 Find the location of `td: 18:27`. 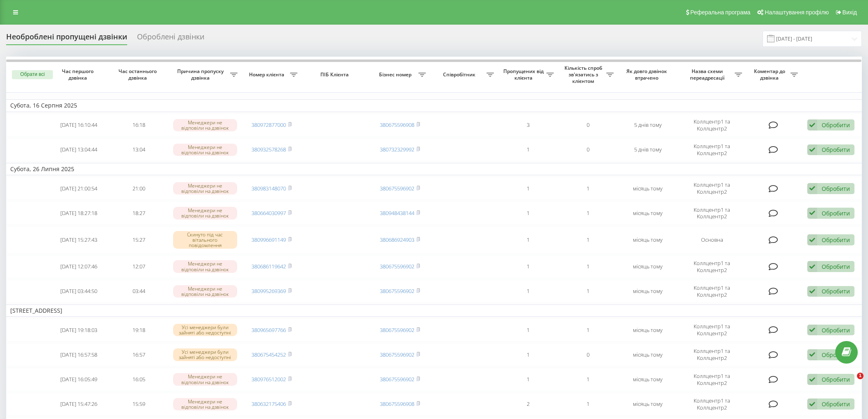

td: 18:27 is located at coordinates (139, 213).